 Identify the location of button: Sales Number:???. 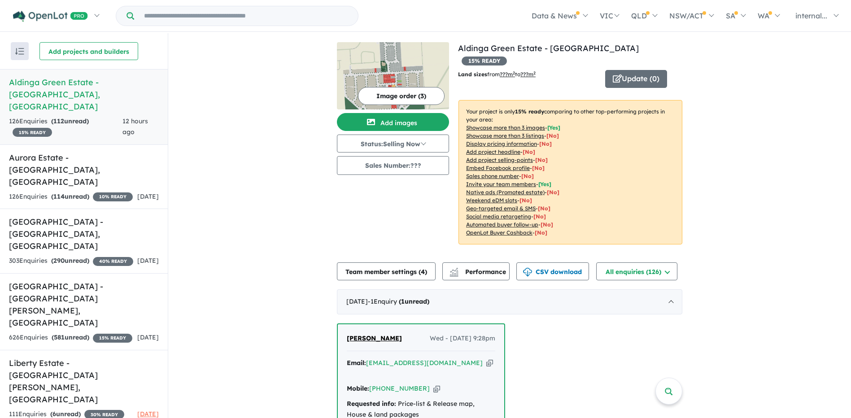
(393, 166).